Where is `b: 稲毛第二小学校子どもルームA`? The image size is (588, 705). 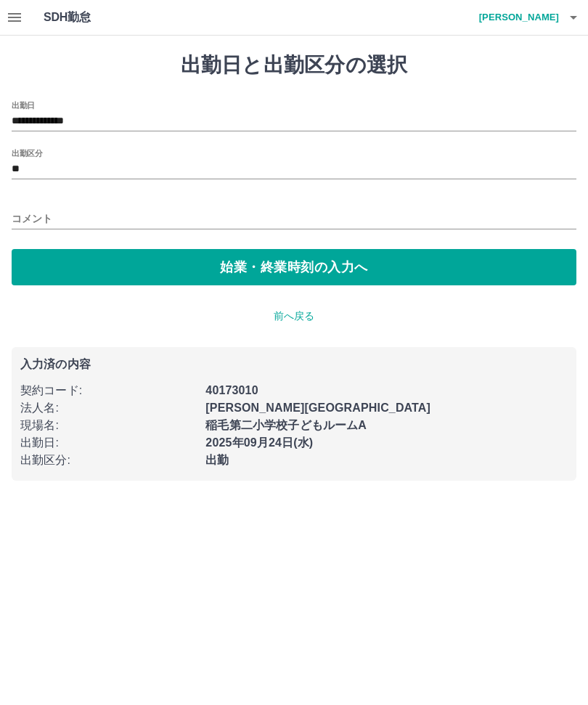 b: 稲毛第二小学校子どもルームA is located at coordinates (286, 425).